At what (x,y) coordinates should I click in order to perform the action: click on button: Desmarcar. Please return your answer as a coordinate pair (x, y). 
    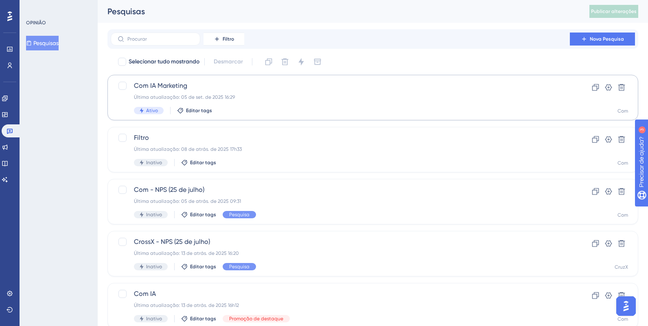
    Looking at the image, I should click on (228, 62).